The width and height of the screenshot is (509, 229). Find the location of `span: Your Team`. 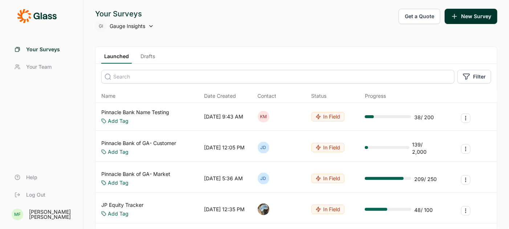

span: Your Team is located at coordinates (39, 67).